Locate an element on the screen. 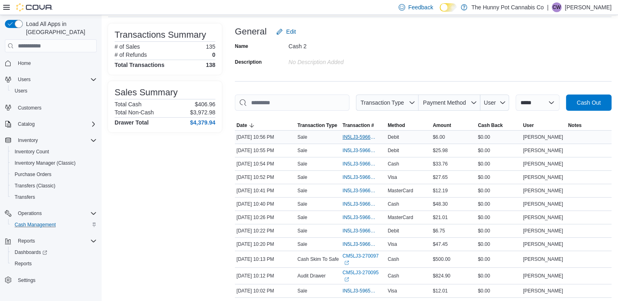  h3: General is located at coordinates (251, 32).